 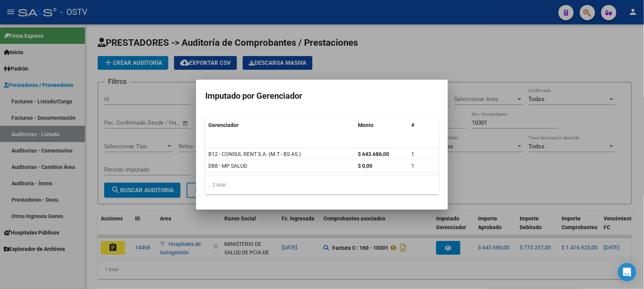 What do you see at coordinates (322, 185) in the screenshot?
I see `div: 2 total` at bounding box center [322, 185].